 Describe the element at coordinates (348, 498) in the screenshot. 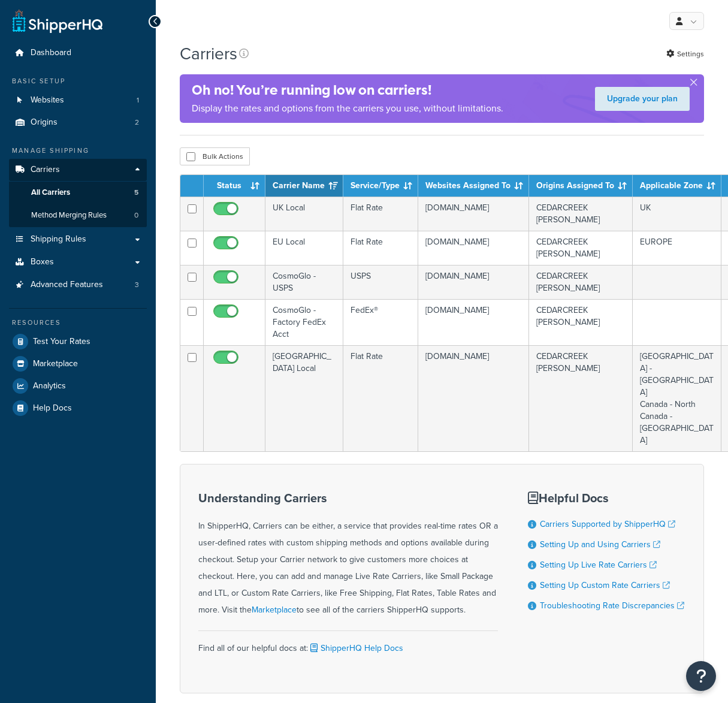

I see `h3: Understanding Carriers` at that location.